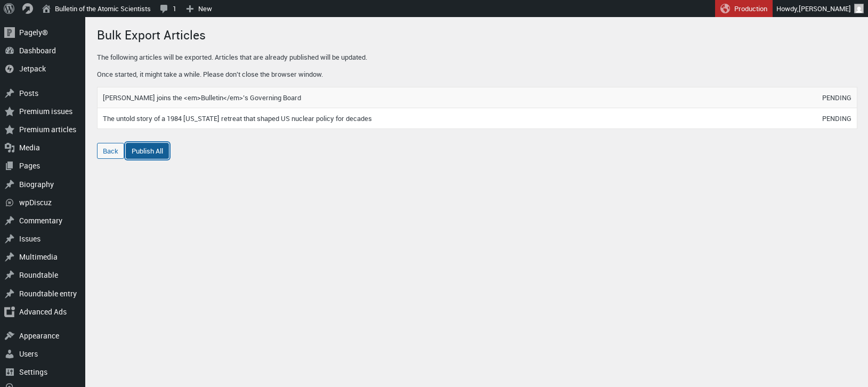 This screenshot has width=868, height=387. I want to click on a: Back, so click(111, 151).